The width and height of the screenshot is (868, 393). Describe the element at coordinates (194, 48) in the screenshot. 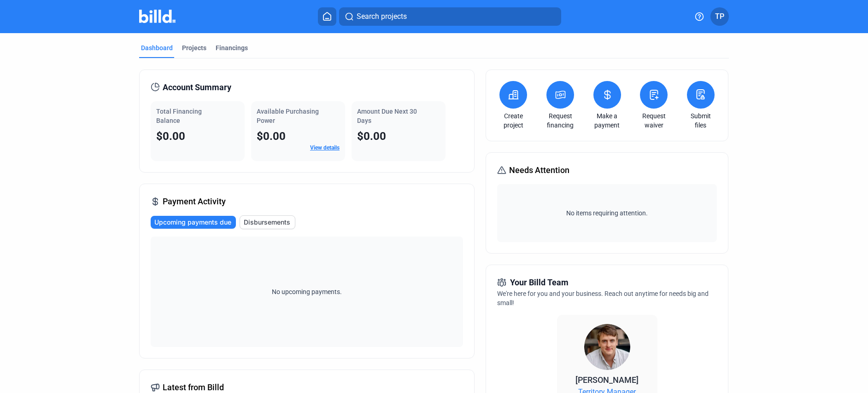

I see `div: Projects` at that location.